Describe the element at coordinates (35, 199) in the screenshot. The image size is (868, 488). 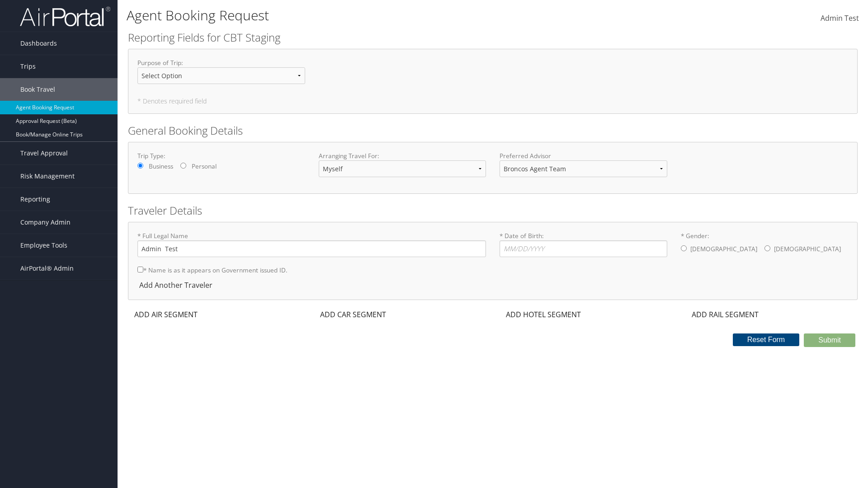
I see `span: Reporting` at that location.